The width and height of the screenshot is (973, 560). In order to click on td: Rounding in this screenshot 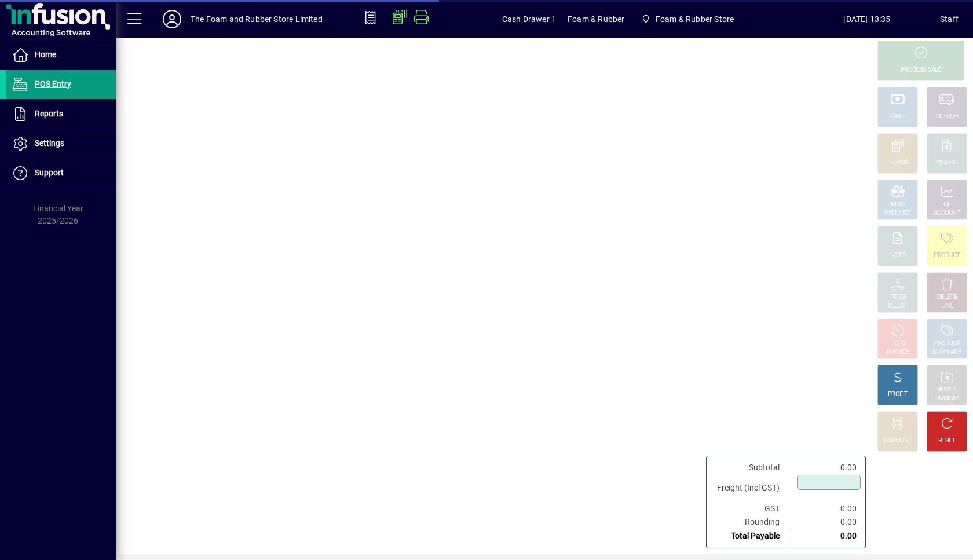, I will do `click(751, 522)`.